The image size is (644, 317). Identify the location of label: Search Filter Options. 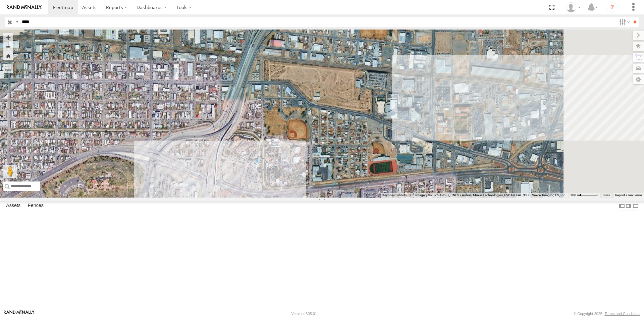
(624, 22).